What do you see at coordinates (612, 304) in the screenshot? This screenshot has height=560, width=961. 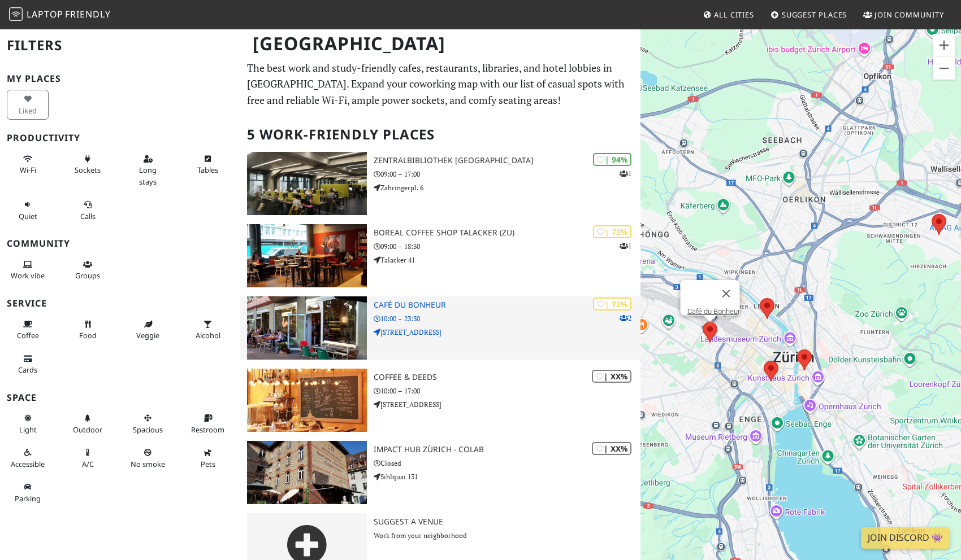 I see `div: | 72%` at bounding box center [612, 304].